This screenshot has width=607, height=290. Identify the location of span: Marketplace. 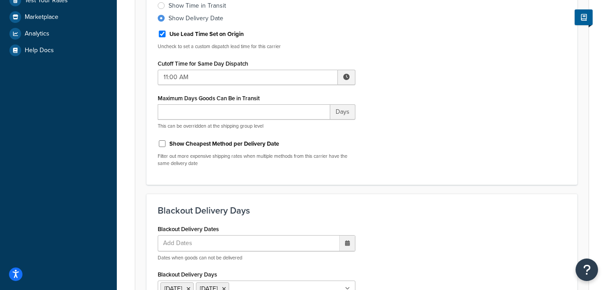
(41, 17).